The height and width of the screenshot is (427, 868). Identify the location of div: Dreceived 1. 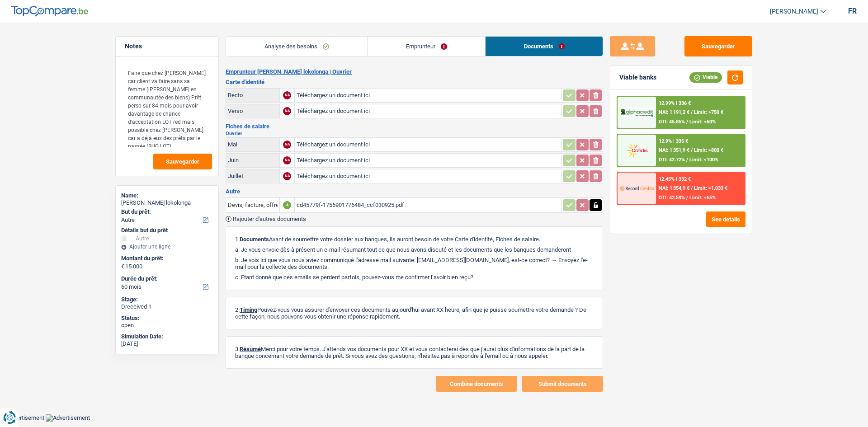
(167, 307).